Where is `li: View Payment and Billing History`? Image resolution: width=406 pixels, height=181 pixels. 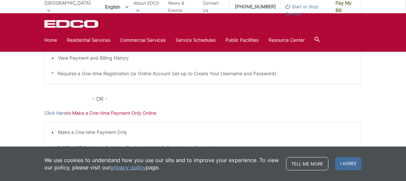
li: View Payment and Billing History is located at coordinates (206, 58).